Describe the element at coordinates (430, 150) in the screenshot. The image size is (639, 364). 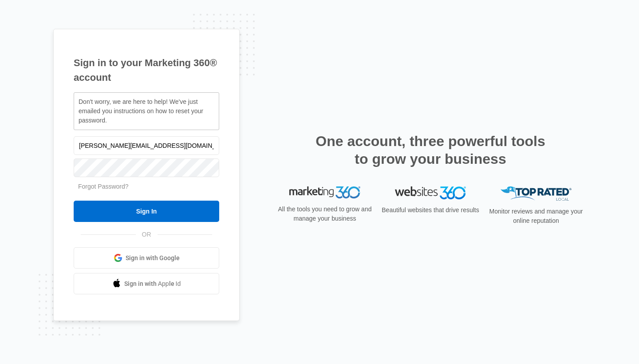
I see `h2: One account, three powerful tools to grow your business` at that location.